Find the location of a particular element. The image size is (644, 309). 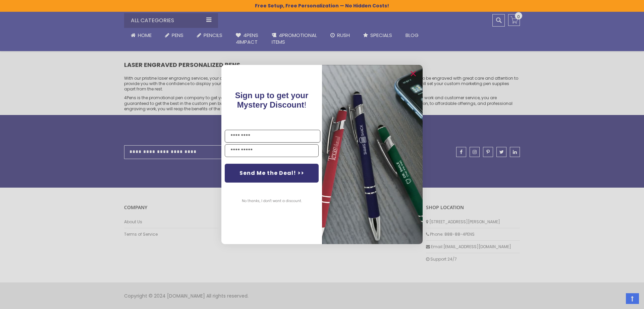

img: pop-up-image is located at coordinates (373, 154).